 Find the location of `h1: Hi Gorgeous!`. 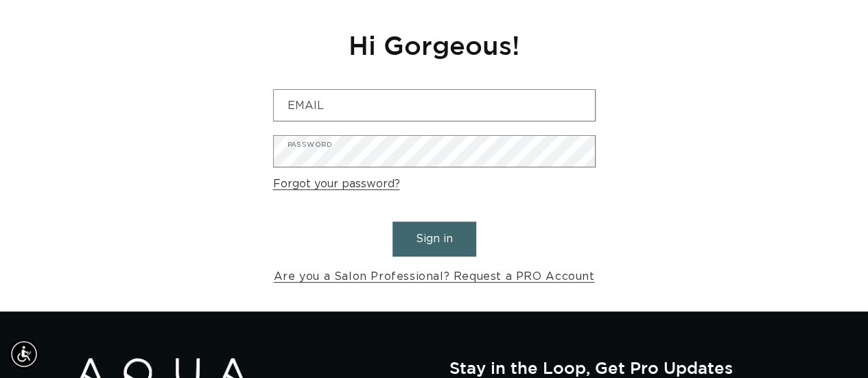

h1: Hi Gorgeous! is located at coordinates (434, 45).